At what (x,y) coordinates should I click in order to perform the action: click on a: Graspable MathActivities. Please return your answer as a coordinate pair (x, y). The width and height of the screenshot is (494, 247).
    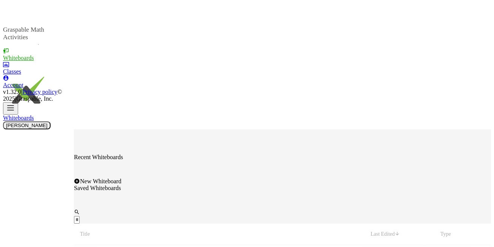
    Looking at the image, I should click on (38, 22).